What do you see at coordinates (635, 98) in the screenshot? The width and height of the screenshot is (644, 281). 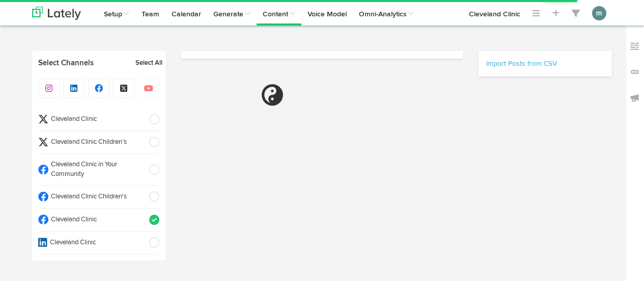 I see `img: announcements_off.svg` at bounding box center [635, 98].